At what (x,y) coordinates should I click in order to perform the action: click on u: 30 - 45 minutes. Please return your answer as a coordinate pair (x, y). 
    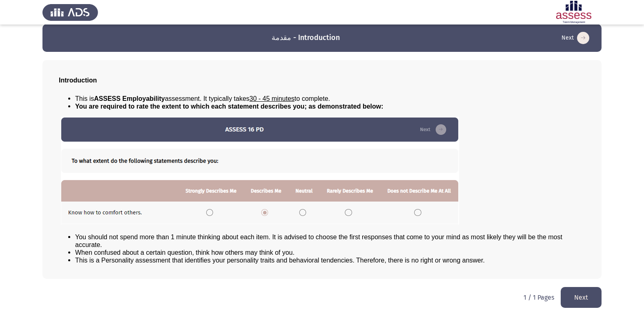
    Looking at the image, I should click on (272, 98).